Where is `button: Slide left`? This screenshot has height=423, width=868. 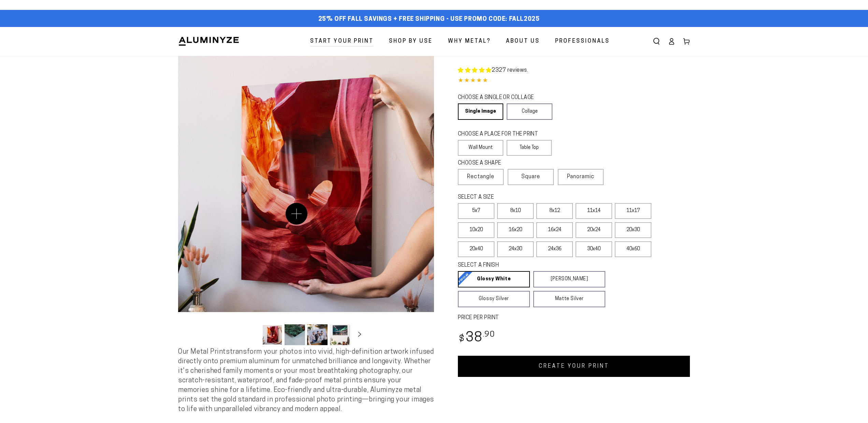
button: Slide left is located at coordinates (253, 334).